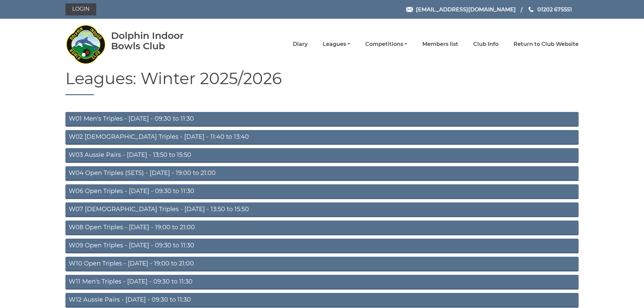 The image size is (644, 308). Describe the element at coordinates (550, 9) in the screenshot. I see `a: Phone us 01202 675551` at that location.